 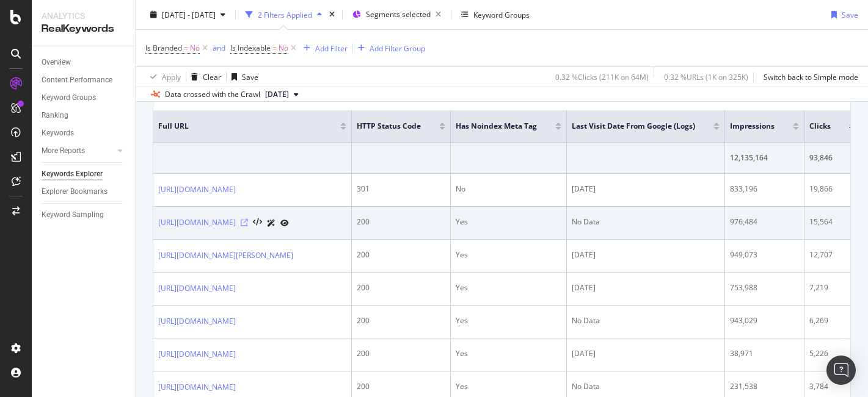 I want to click on div: 231,538, so click(x=764, y=387).